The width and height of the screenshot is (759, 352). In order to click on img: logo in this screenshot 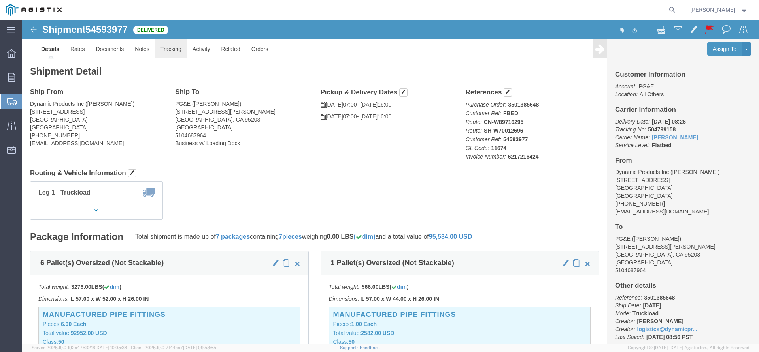, I will do `click(34, 10)`.